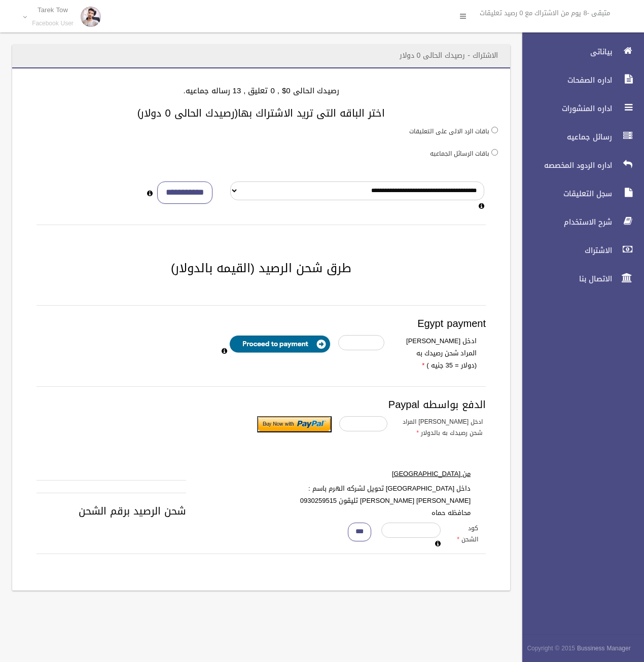 The height and width of the screenshot is (662, 644). Describe the element at coordinates (449, 55) in the screenshot. I see `header: الاشتراك - رصيدك الحالى 0 دولار` at that location.